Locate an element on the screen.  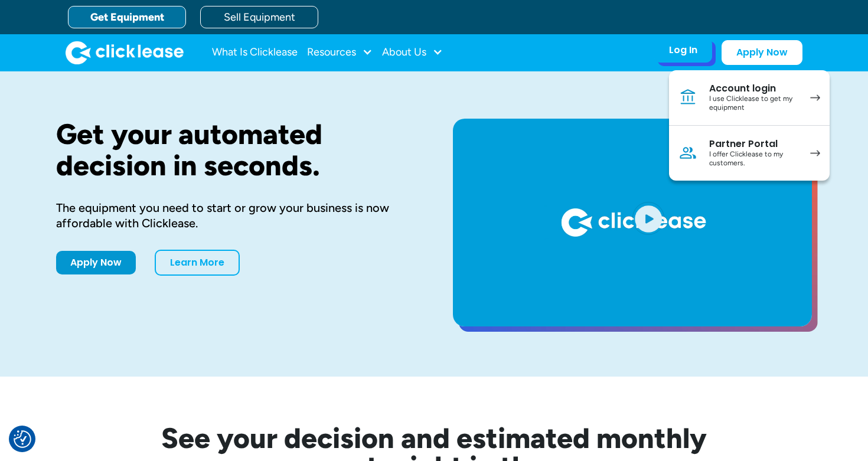
div: Partner Portal is located at coordinates (754, 144).